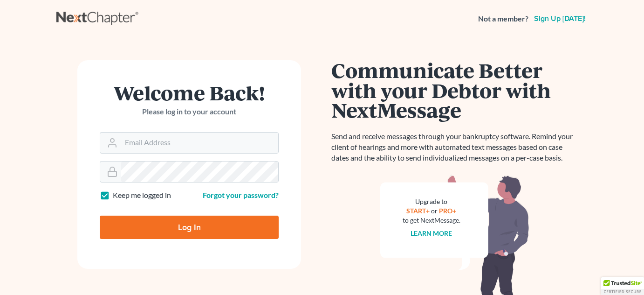 The image size is (644, 295). I want to click on a: Forgot your password?, so click(241, 194).